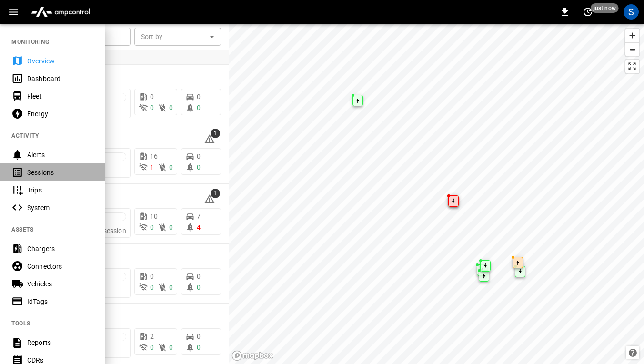 This screenshot has height=364, width=644. Describe the element at coordinates (60, 248) in the screenshot. I see `div: Chargers` at that location.